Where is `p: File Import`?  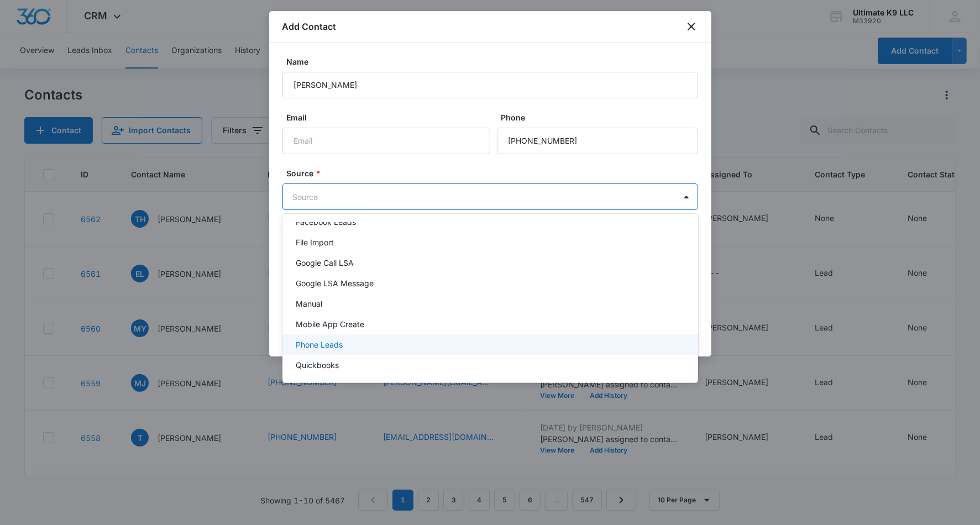 p: File Import is located at coordinates (314, 243).